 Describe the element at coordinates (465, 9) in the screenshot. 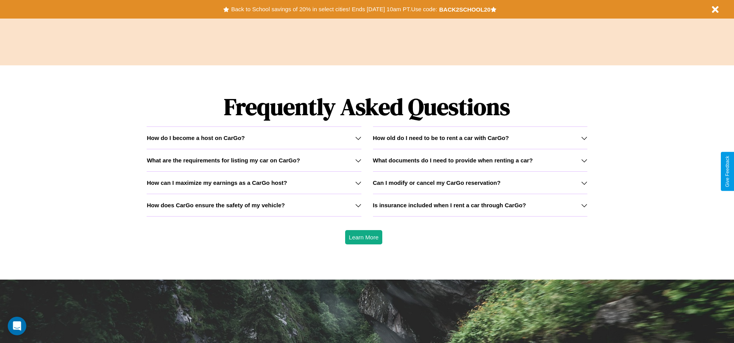

I see `b: BACK2SCHOOL20` at that location.